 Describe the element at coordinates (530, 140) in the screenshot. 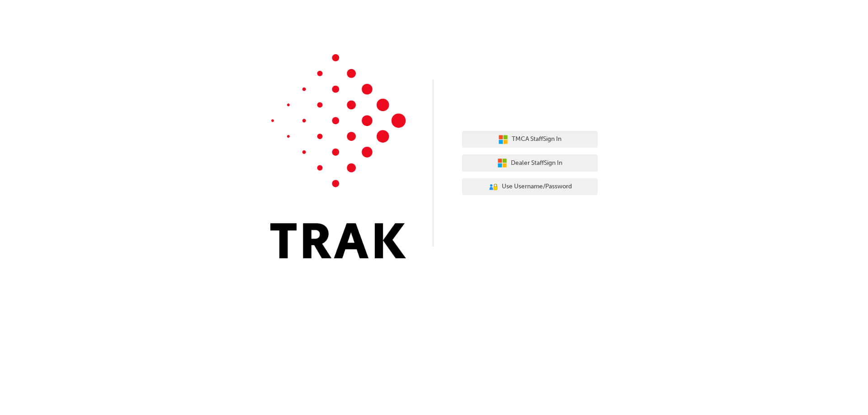

I see `button: TMCA StaffSign In` at that location.